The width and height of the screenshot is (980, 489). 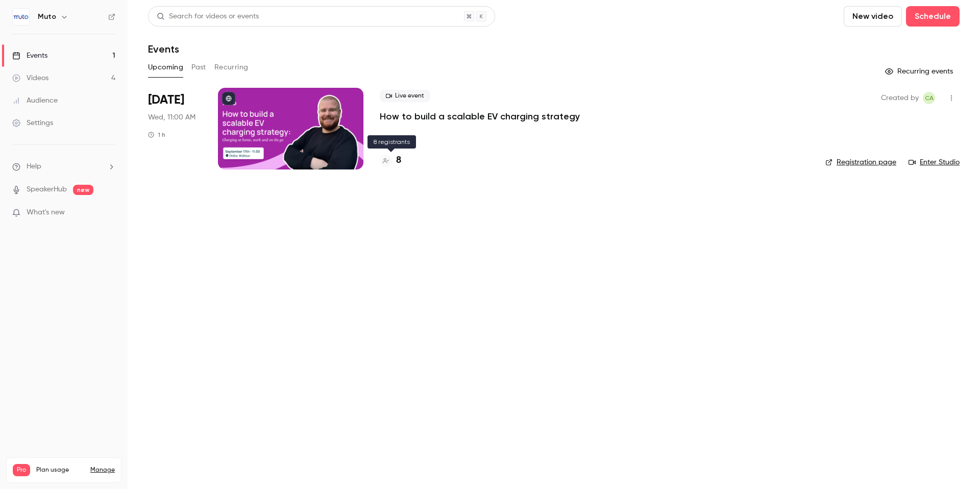 I want to click on li: help-dropdown-opener, so click(x=64, y=166).